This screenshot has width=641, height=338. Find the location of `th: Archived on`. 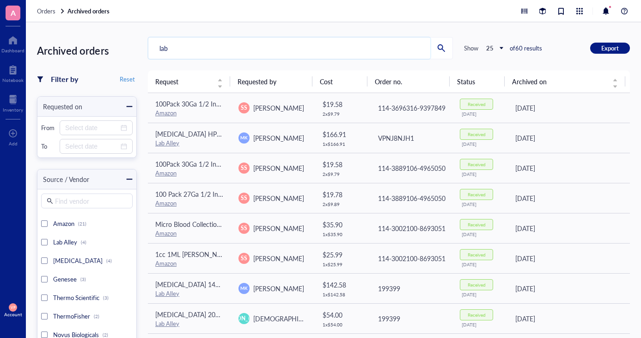

th: Archived on is located at coordinates (565, 81).